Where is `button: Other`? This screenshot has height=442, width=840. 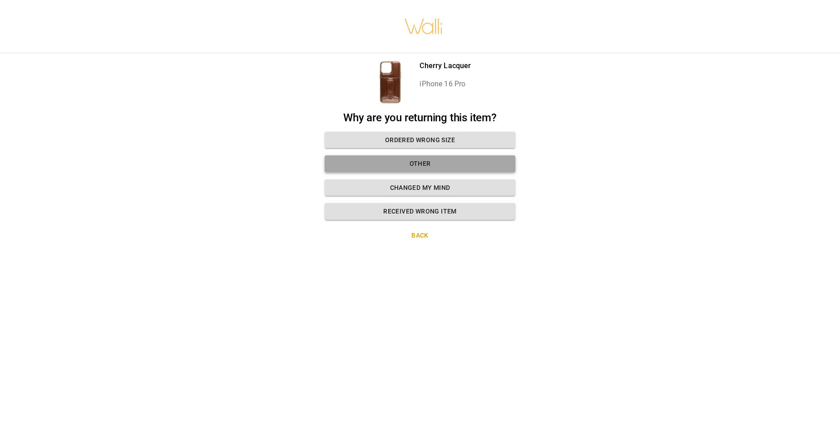
button: Other is located at coordinates (420, 163).